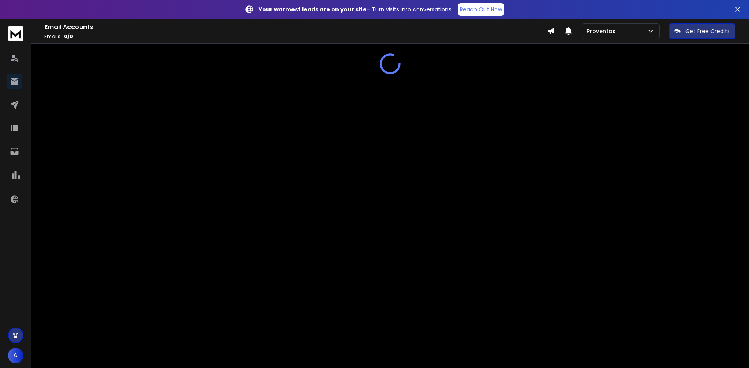 This screenshot has width=749, height=368. I want to click on p: – Turn visits into conversations, so click(355, 9).